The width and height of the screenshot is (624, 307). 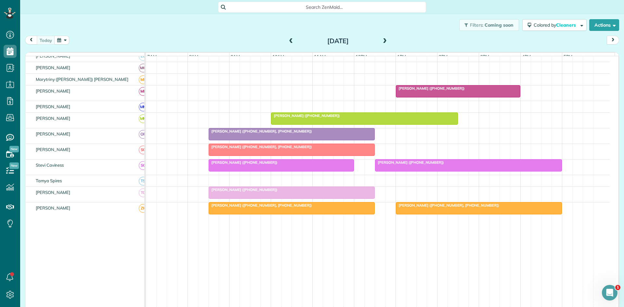 What do you see at coordinates (568, 57) in the screenshot?
I see `span: 5pm` at bounding box center [568, 57].